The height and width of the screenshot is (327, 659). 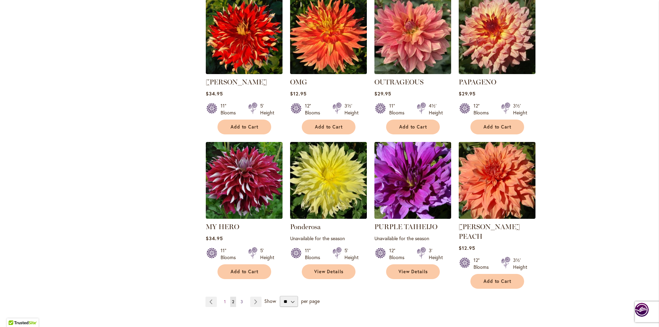 I want to click on span: per page, so click(x=310, y=300).